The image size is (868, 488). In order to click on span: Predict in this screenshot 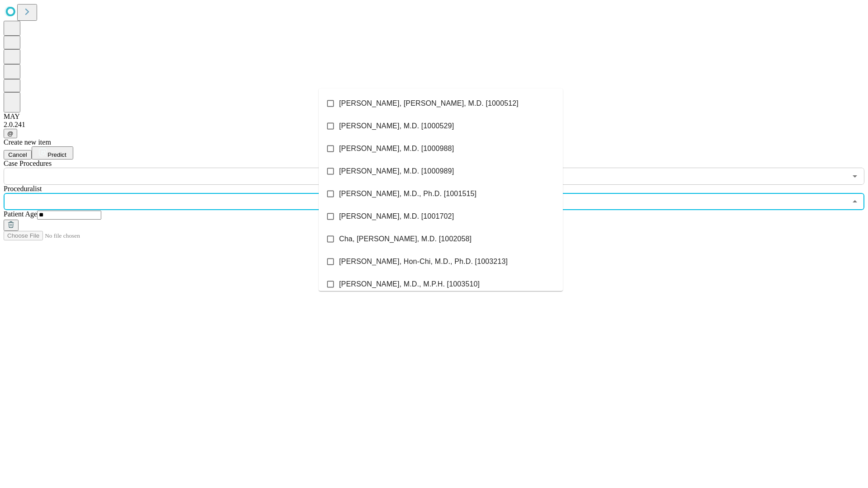, I will do `click(57, 154)`.